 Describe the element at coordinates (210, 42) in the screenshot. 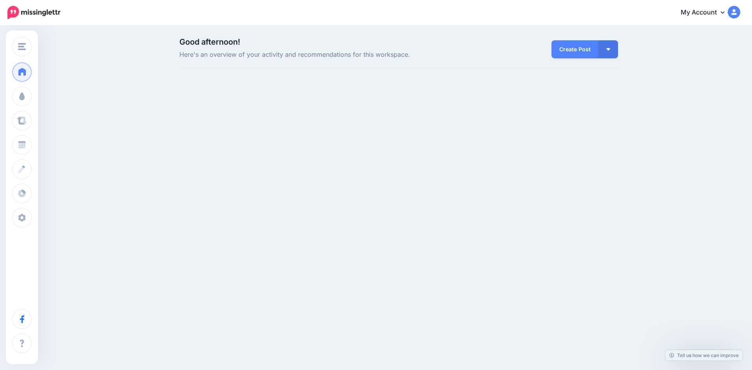

I see `span: Good afternoon!` at that location.